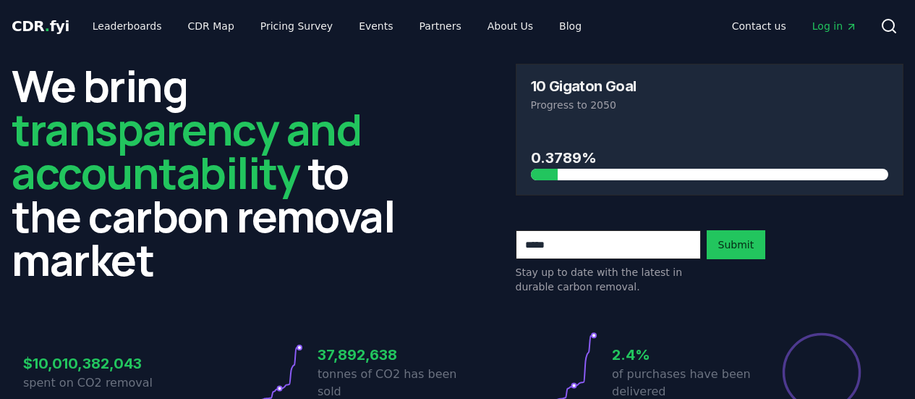  What do you see at coordinates (297, 26) in the screenshot?
I see `a: Pricing Survey` at bounding box center [297, 26].